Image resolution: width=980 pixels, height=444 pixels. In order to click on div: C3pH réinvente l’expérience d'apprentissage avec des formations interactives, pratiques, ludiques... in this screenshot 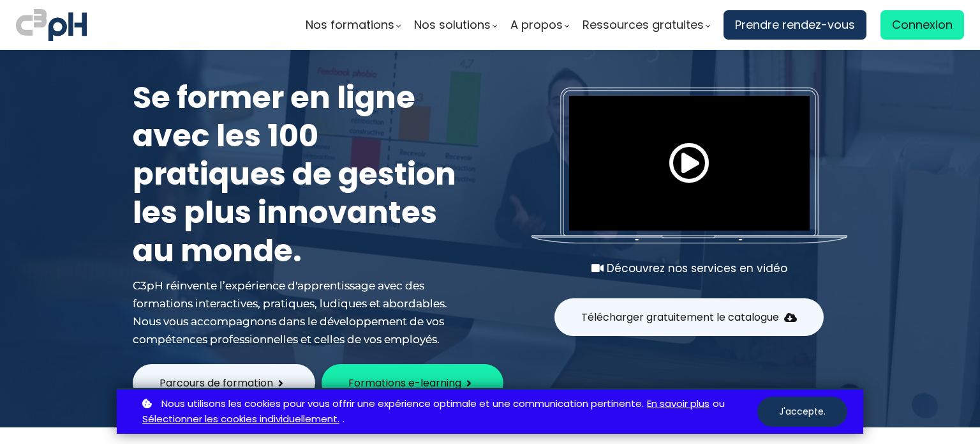, I will do `click(299, 312)`.